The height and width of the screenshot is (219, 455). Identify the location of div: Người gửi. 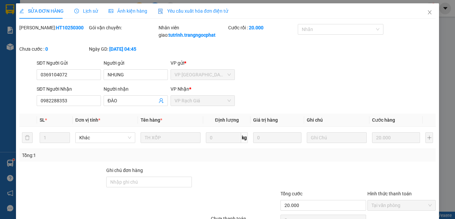
(136, 63).